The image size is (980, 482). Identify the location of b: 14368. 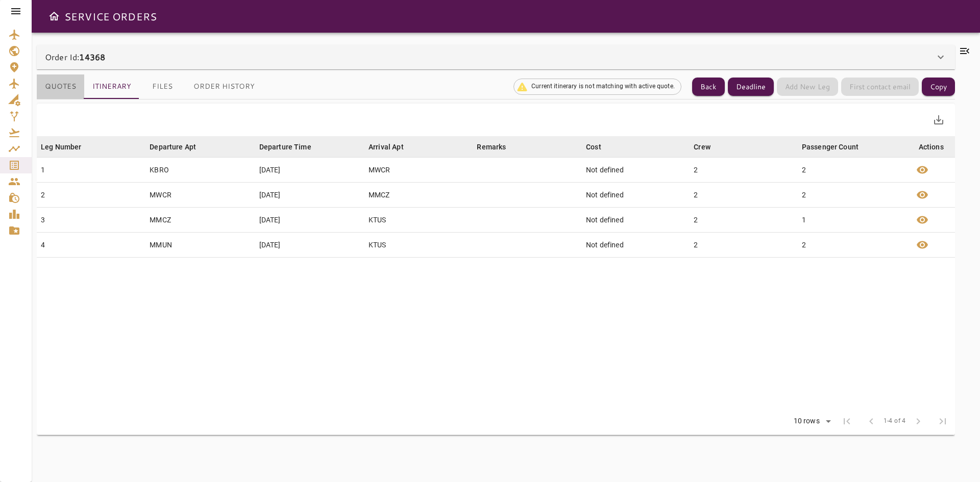
(92, 57).